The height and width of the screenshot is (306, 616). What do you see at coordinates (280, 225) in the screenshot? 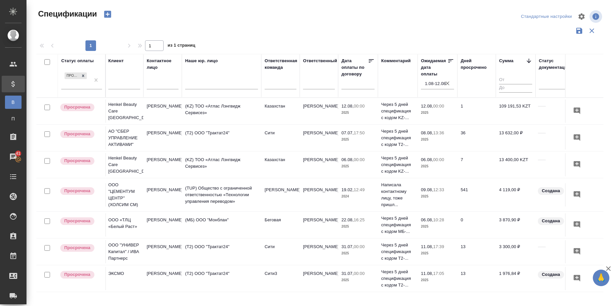
I see `td: Беговая` at bounding box center [280, 225].